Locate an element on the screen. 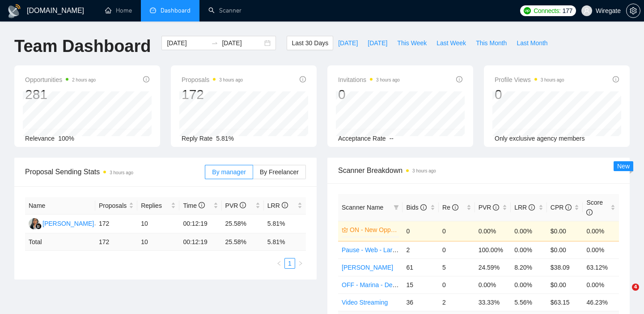 This screenshot has height=314, width=644. td: $63.15 is located at coordinates (564, 302).